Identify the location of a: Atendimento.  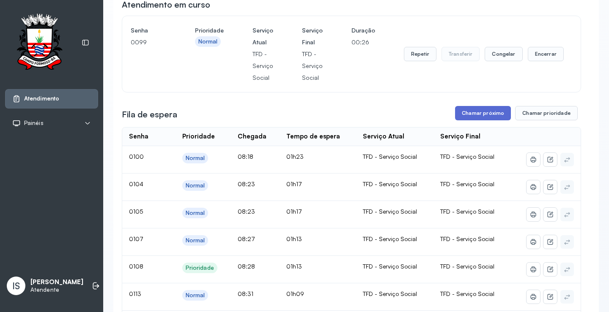
(52, 99).